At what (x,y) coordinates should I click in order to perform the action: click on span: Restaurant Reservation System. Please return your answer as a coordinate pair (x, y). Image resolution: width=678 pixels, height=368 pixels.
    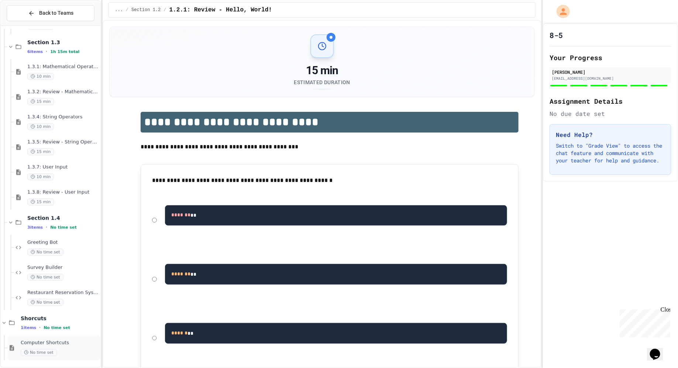
    Looking at the image, I should click on (63, 293).